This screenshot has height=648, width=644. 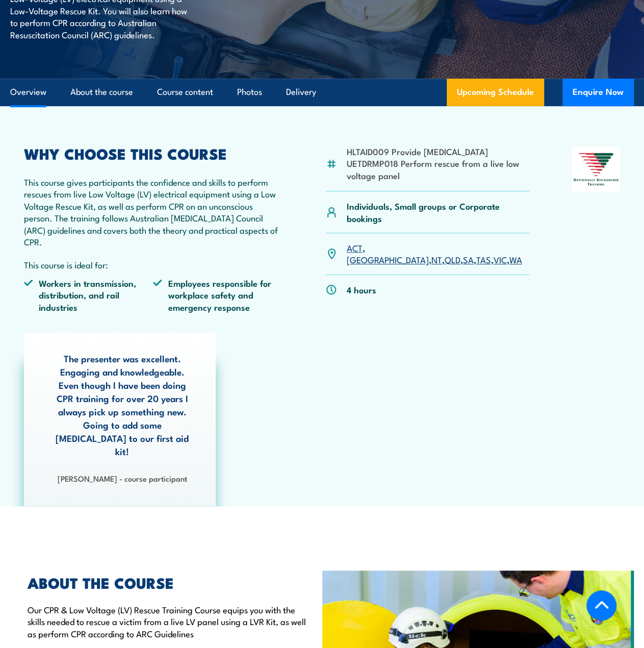 I want to click on li: UETDRMP018 Perform rescue from a live low voltage panel, so click(x=438, y=169).